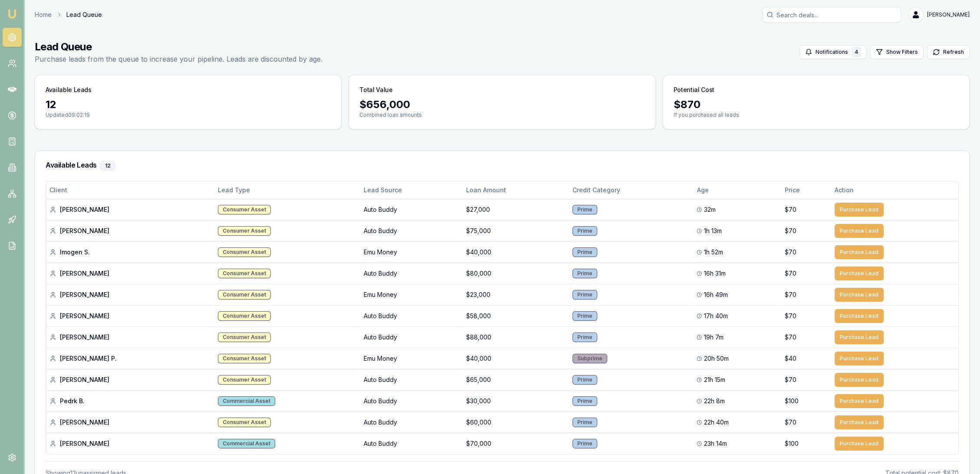 This screenshot has width=980, height=474. Describe the element at coordinates (515, 315) in the screenshot. I see `td: $58,000` at that location.